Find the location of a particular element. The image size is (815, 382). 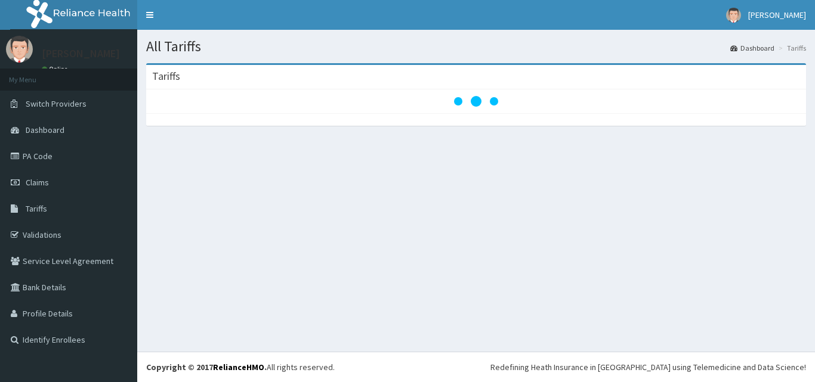

li: Tariffs is located at coordinates (790, 48).